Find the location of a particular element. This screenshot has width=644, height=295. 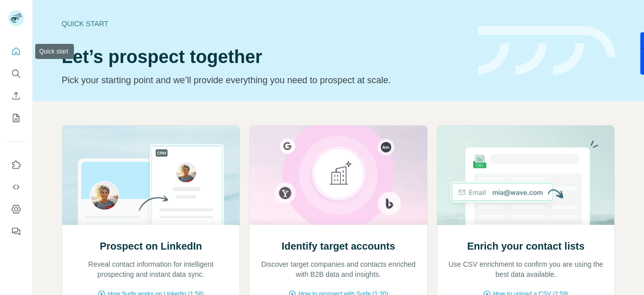

button: Use Surfe on LinkedIn is located at coordinates (16, 165).